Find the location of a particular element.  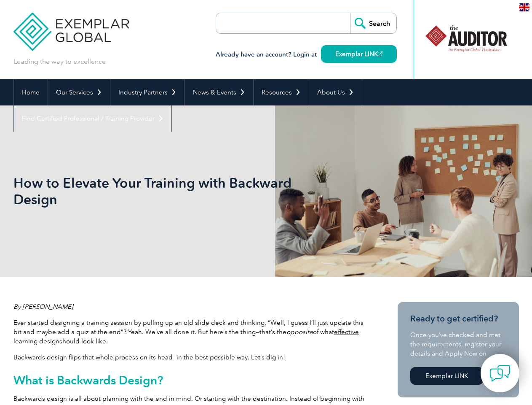

img: open_square.png is located at coordinates (380, 54).